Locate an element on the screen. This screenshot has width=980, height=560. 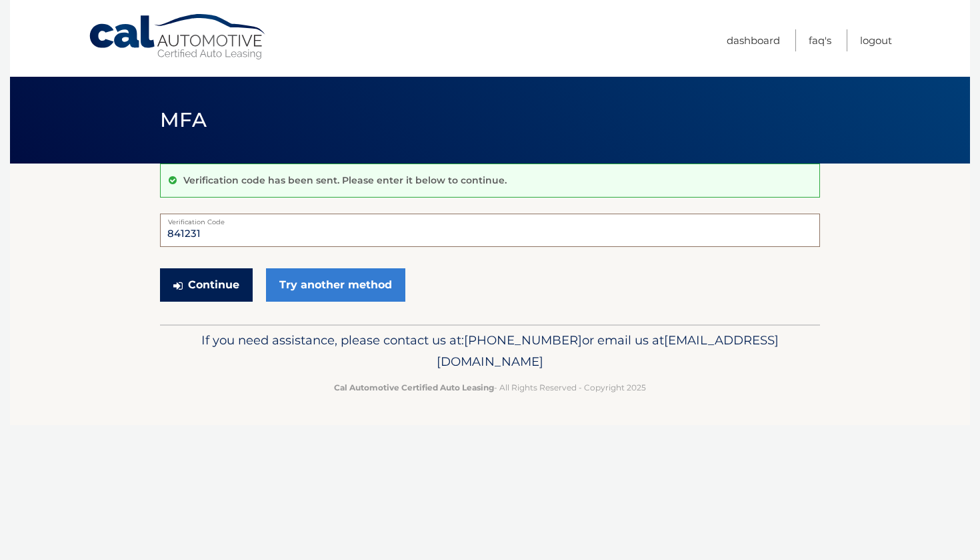
a: Try another method is located at coordinates (335, 285).